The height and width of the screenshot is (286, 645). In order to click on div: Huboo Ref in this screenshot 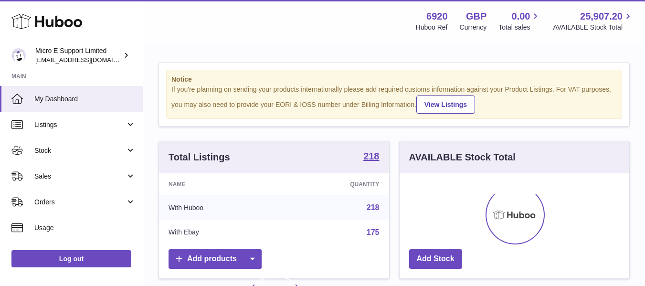, I will do `click(431, 27)`.